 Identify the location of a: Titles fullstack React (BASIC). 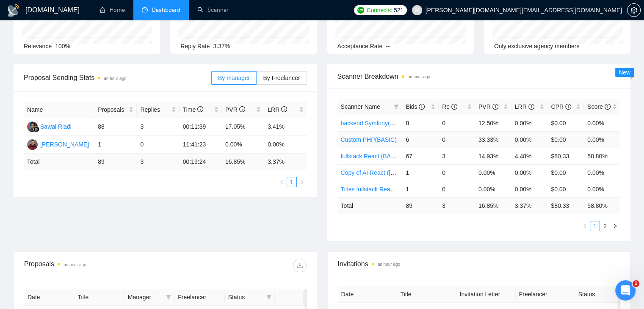
(379, 189).